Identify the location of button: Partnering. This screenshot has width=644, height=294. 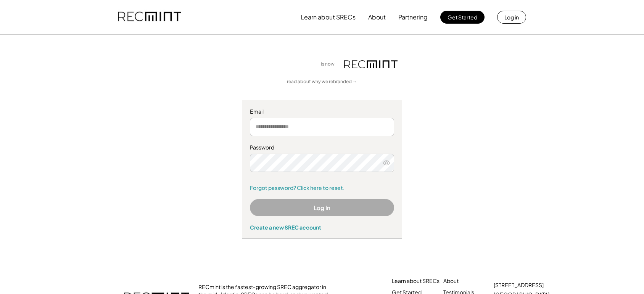
(413, 17).